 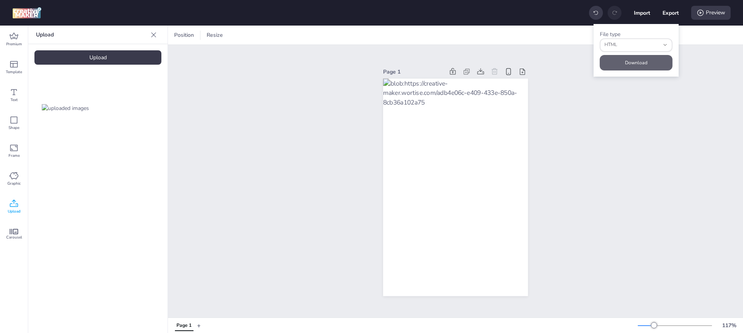 What do you see at coordinates (14, 156) in the screenshot?
I see `span: Frame` at bounding box center [14, 156].